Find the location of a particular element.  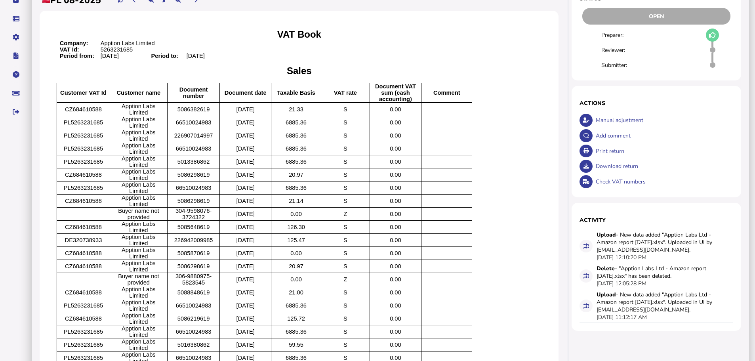

button: Download return is located at coordinates (586, 166).